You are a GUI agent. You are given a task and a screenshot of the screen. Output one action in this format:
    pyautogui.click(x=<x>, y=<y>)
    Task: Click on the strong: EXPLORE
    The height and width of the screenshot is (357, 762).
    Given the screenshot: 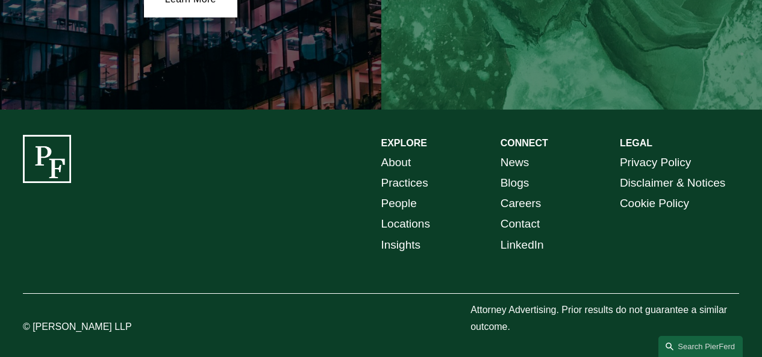 What is the action you would take?
    pyautogui.click(x=404, y=143)
    